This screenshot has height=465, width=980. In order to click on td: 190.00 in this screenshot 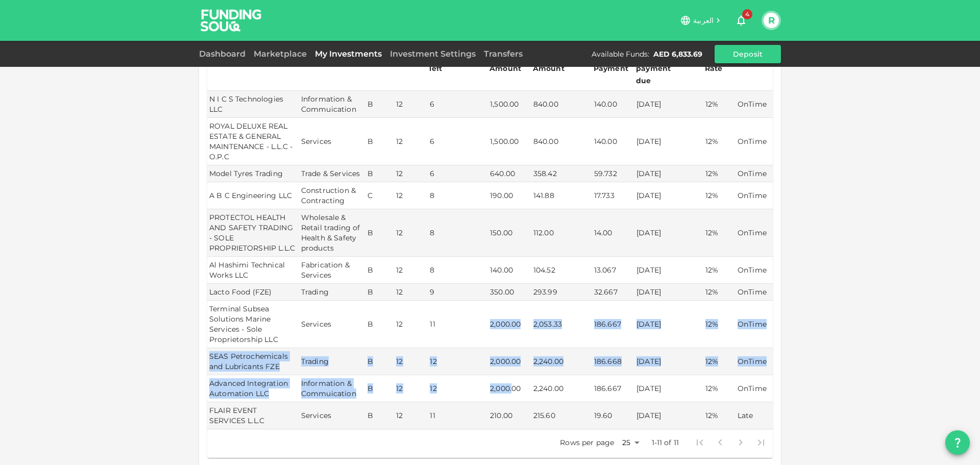, I will do `click(509, 195)`.